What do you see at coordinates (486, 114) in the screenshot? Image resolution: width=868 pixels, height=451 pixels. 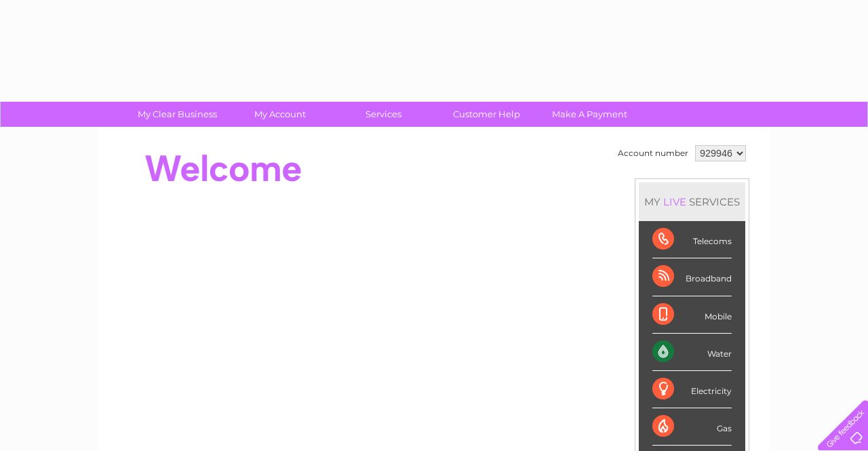 I see `a: Customer Help` at bounding box center [486, 114].